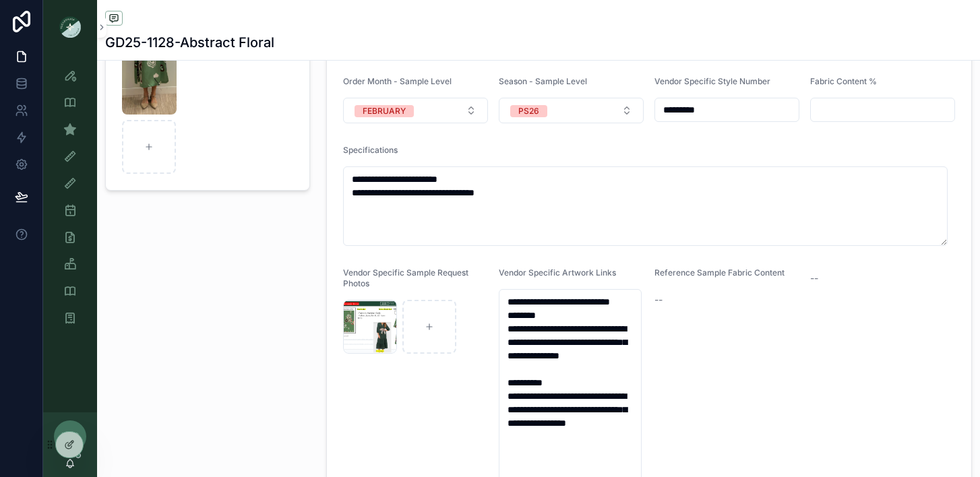 Image resolution: width=980 pixels, height=477 pixels. What do you see at coordinates (70, 200) in the screenshot?
I see `div: scrollable content` at bounding box center [70, 200].